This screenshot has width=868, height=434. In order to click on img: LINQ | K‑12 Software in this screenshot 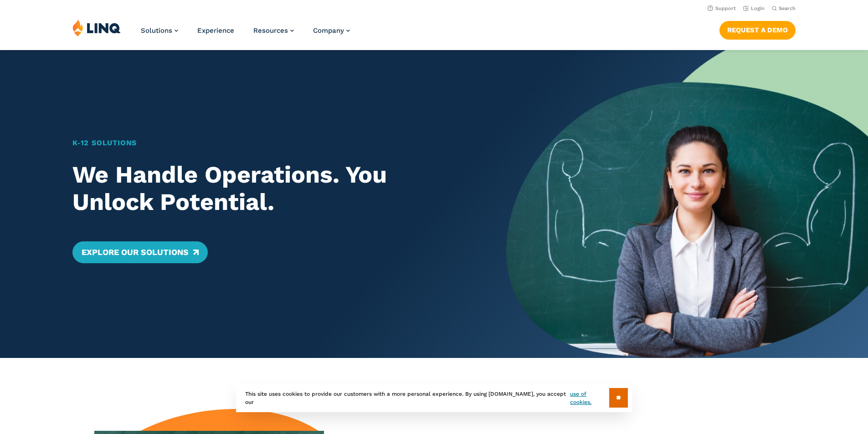, I will do `click(96, 28)`.